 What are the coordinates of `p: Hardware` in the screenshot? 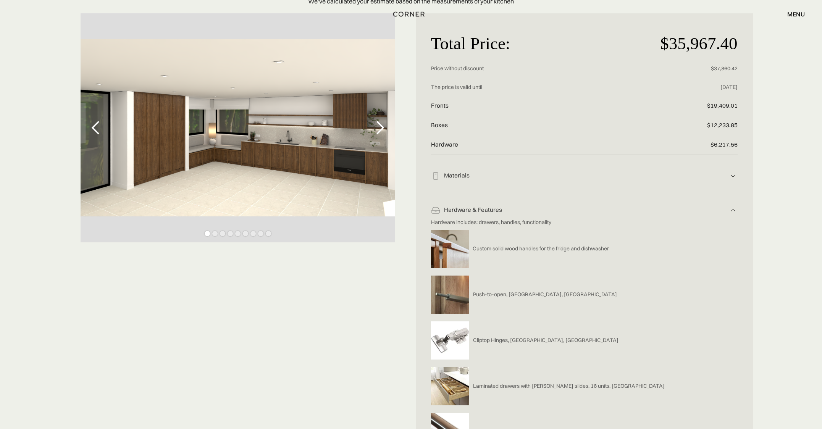 It's located at (533, 145).